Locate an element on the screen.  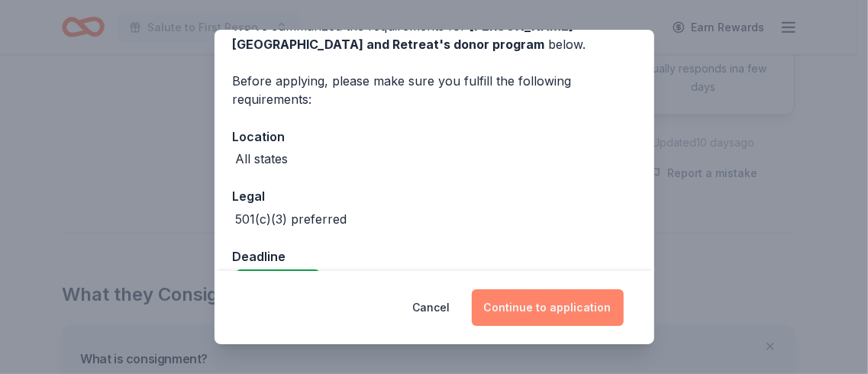
div: Due in 10 days is located at coordinates (278, 280).